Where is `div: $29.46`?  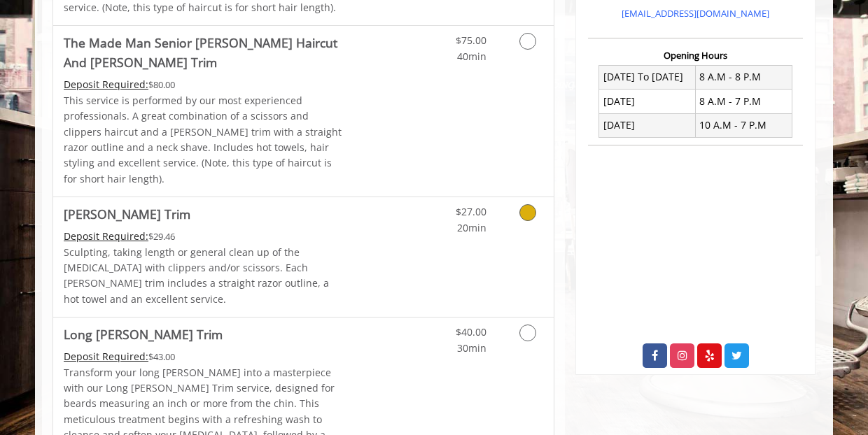
div: $29.46 is located at coordinates (204, 237).